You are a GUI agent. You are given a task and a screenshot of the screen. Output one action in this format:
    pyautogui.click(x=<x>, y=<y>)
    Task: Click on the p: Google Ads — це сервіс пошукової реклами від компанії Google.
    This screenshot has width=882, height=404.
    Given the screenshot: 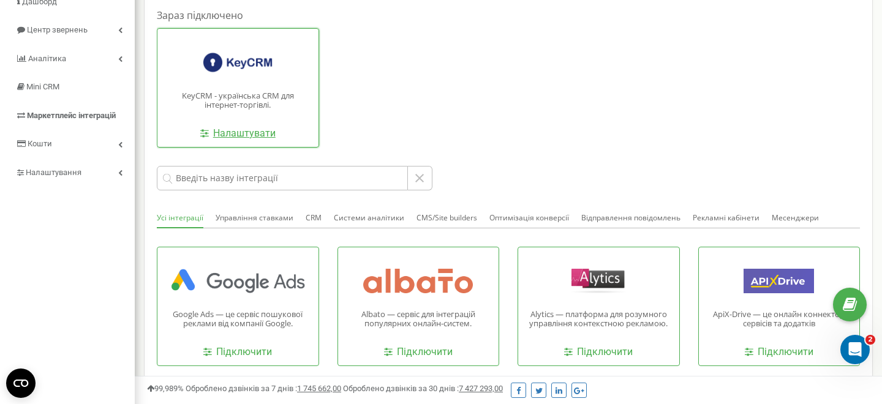 What is the action you would take?
    pyautogui.click(x=238, y=319)
    